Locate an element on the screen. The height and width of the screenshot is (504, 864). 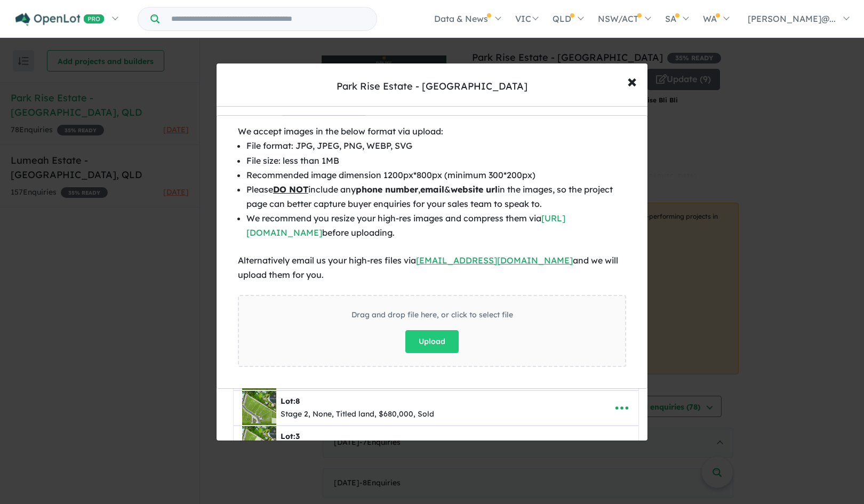
li: File size: less than 1MB is located at coordinates (436, 160).